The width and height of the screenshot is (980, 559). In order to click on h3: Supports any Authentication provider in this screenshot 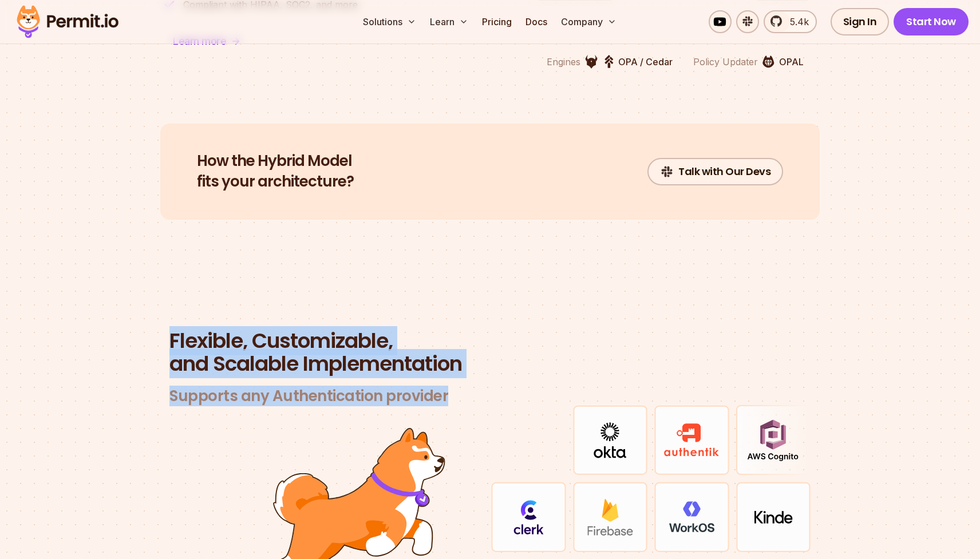, I will do `click(490, 396)`.